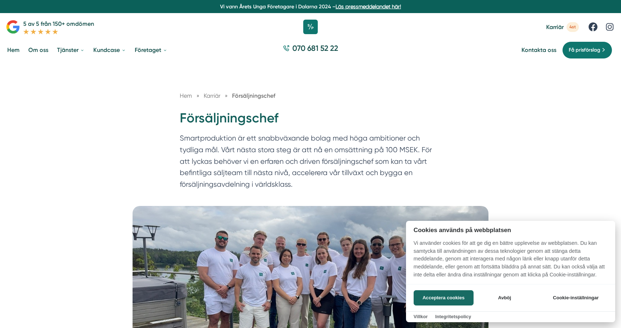 This screenshot has width=621, height=328. I want to click on button: Avböj, so click(504, 298).